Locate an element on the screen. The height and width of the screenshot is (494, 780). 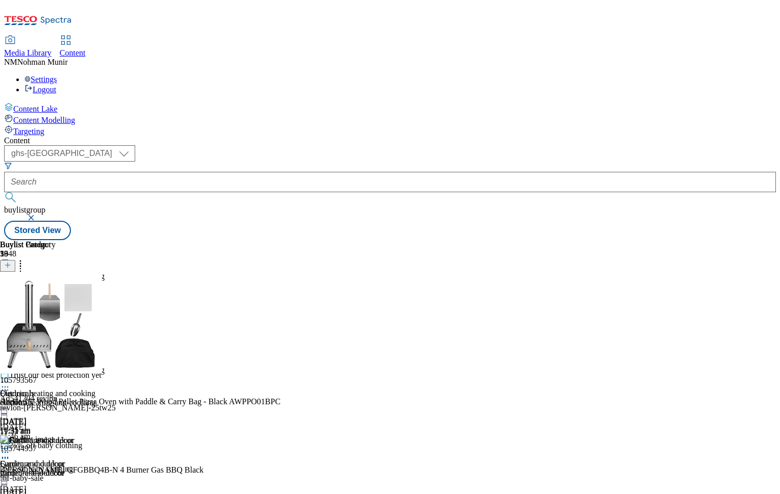
span: Nohman Munir is located at coordinates (42, 62).